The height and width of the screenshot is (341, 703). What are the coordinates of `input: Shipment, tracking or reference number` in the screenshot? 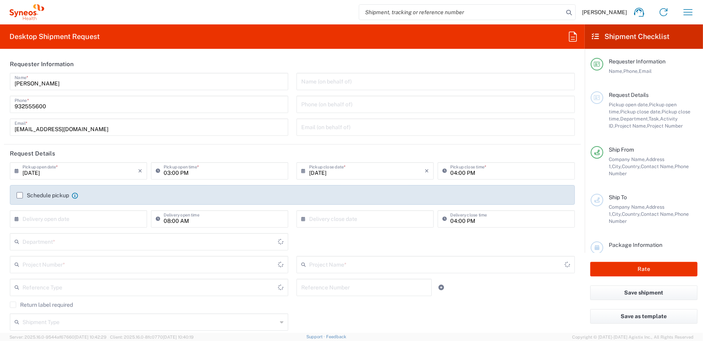 It's located at (461, 12).